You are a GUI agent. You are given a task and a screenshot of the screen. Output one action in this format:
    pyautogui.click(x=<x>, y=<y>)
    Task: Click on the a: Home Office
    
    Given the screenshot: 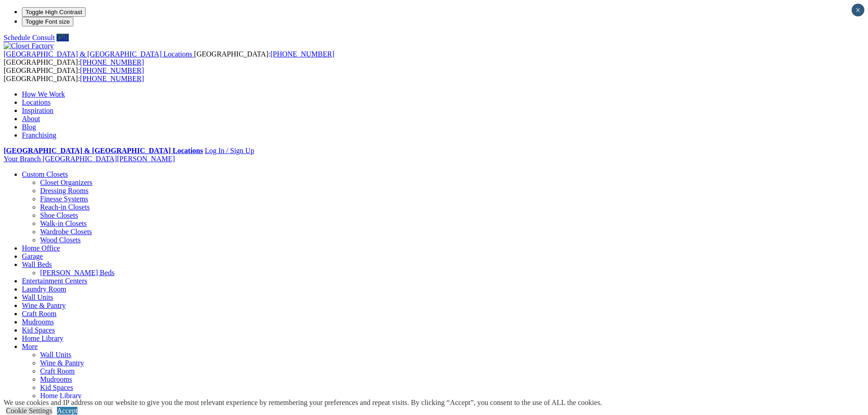 What is the action you would take?
    pyautogui.click(x=41, y=248)
    